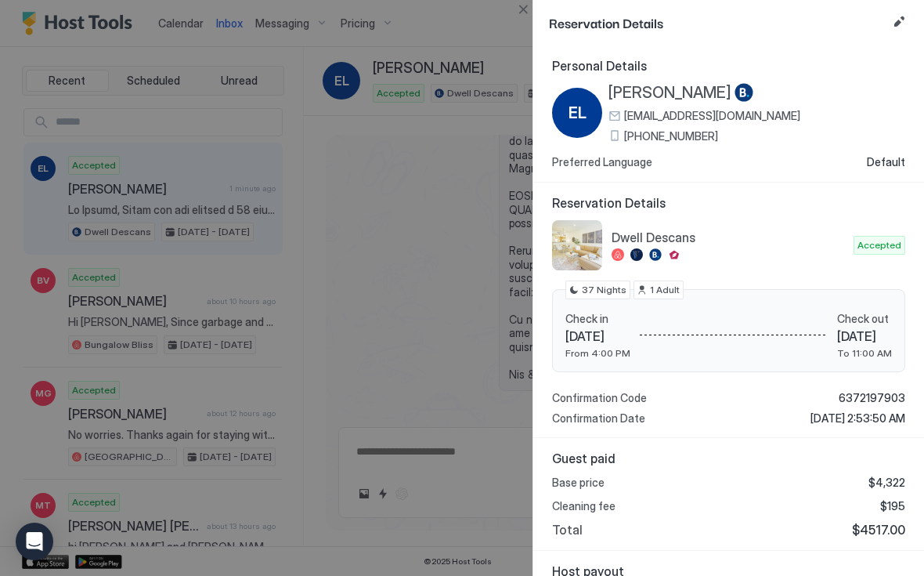 This screenshot has height=576, width=924. Describe the element at coordinates (665, 290) in the screenshot. I see `span: 1 Adult` at that location.